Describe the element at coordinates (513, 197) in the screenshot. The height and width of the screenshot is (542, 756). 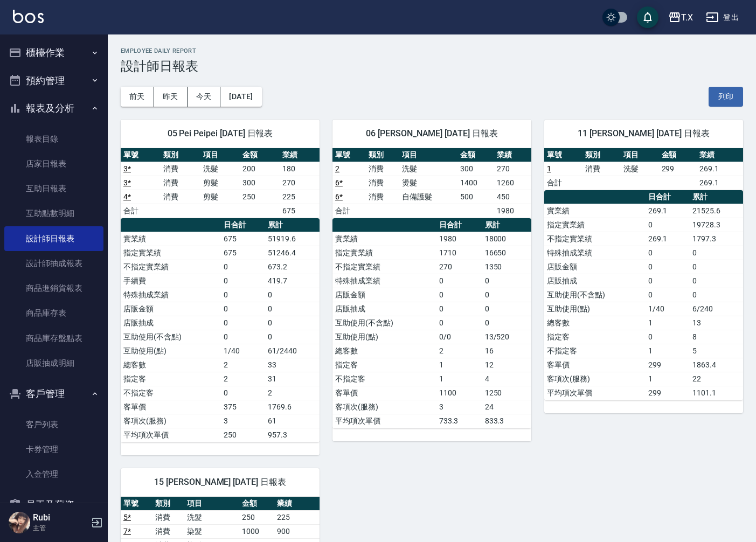
I see `td: 450` at that location.